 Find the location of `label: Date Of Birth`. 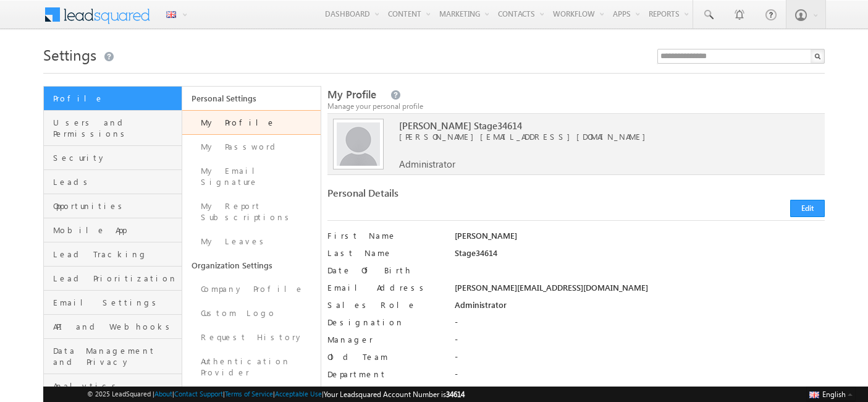

label: Date Of Birth is located at coordinates (385, 270).